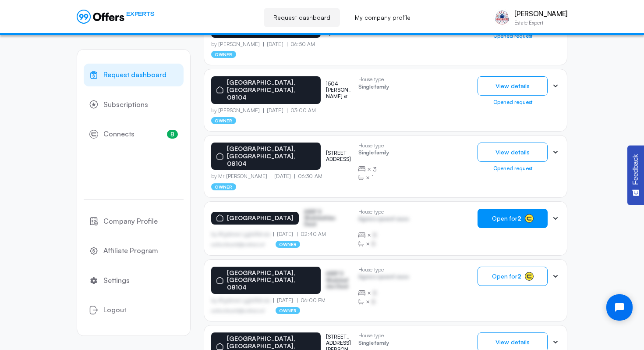  What do you see at coordinates (133, 221) in the screenshot?
I see `a: Company Profile` at bounding box center [133, 221].